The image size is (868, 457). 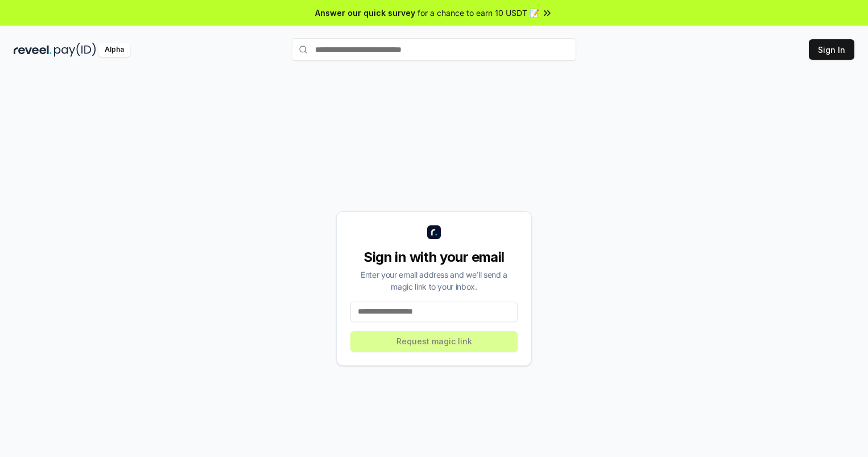 I want to click on span: Answer our quick survey, so click(x=365, y=13).